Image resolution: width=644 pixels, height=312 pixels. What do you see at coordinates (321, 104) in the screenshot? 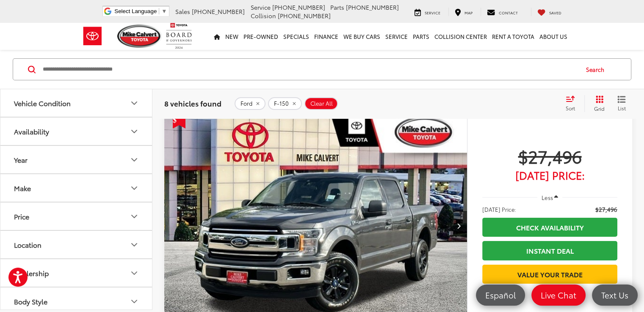
I see `button: Clear All` at bounding box center [321, 104].